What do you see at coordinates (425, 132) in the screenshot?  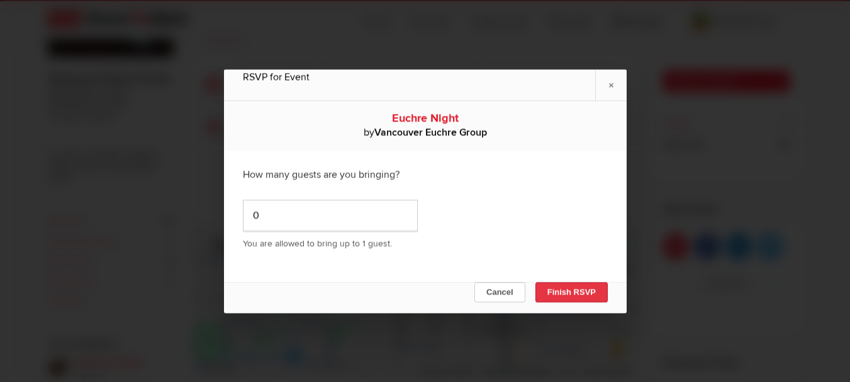 I see `div: by` at bounding box center [425, 132].